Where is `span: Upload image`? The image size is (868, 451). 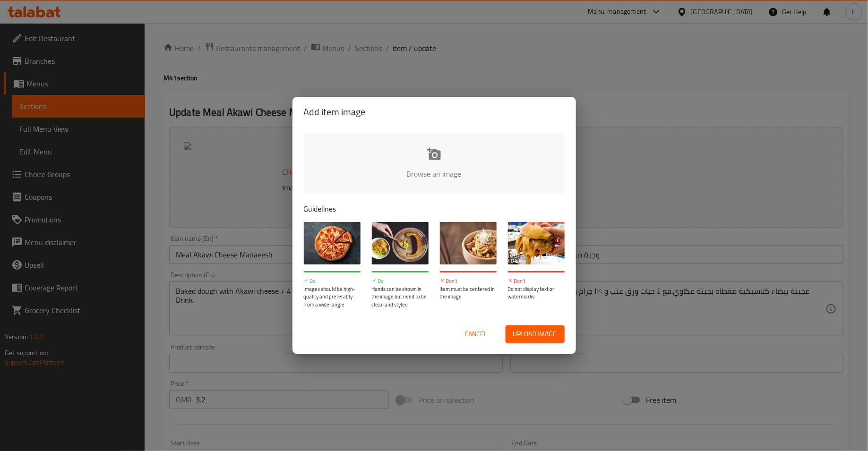 span: Upload image is located at coordinates (535, 334).